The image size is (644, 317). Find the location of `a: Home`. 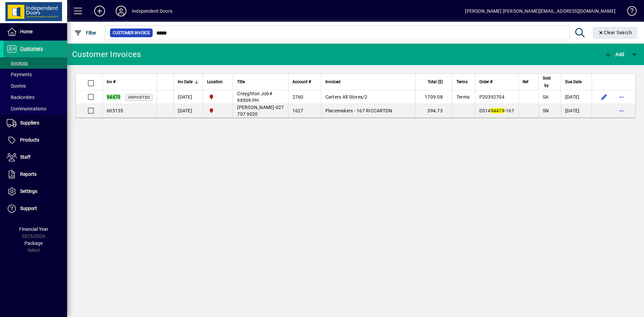

a: Home is located at coordinates (35, 32).